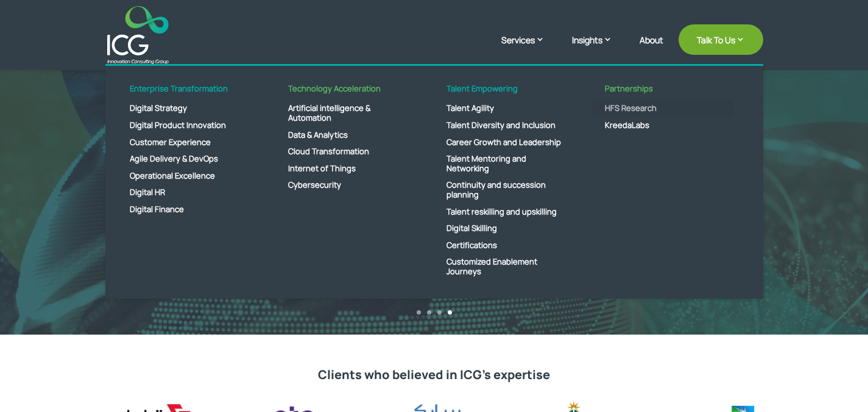 The width and height of the screenshot is (868, 412). What do you see at coordinates (346, 185) in the screenshot?
I see `a: Cybersecurity` at bounding box center [346, 185].